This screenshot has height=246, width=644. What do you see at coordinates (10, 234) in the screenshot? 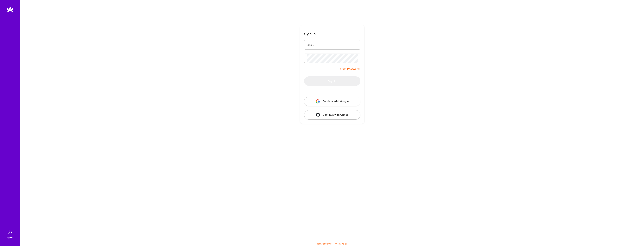
I see `a: sign inSign In` at bounding box center [10, 234].